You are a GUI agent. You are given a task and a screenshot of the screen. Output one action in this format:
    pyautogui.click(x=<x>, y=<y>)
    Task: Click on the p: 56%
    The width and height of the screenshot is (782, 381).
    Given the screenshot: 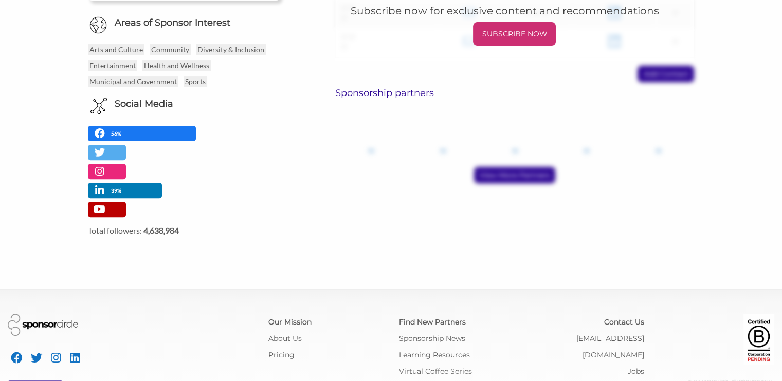 What is the action you would take?
    pyautogui.click(x=117, y=134)
    